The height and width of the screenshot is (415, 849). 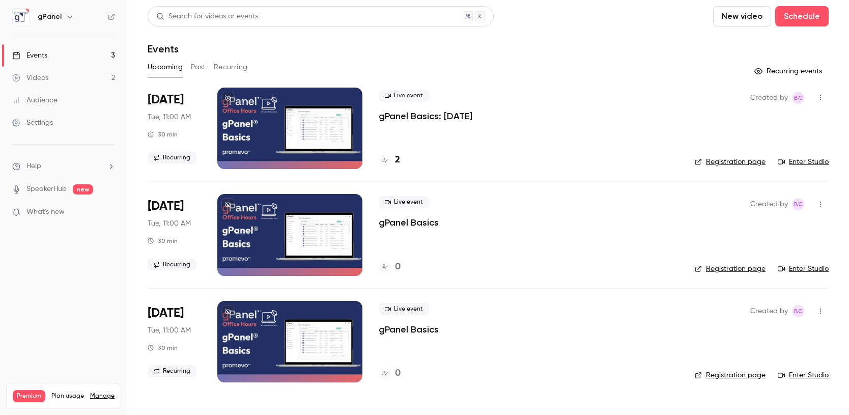 What do you see at coordinates (230, 67) in the screenshot?
I see `button: Recurring` at bounding box center [230, 67].